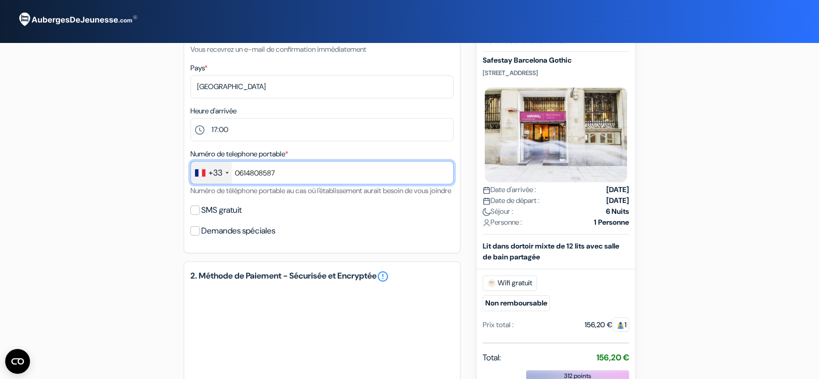  Describe the element at coordinates (491, 357) in the screenshot. I see `span: Total:` at that location.